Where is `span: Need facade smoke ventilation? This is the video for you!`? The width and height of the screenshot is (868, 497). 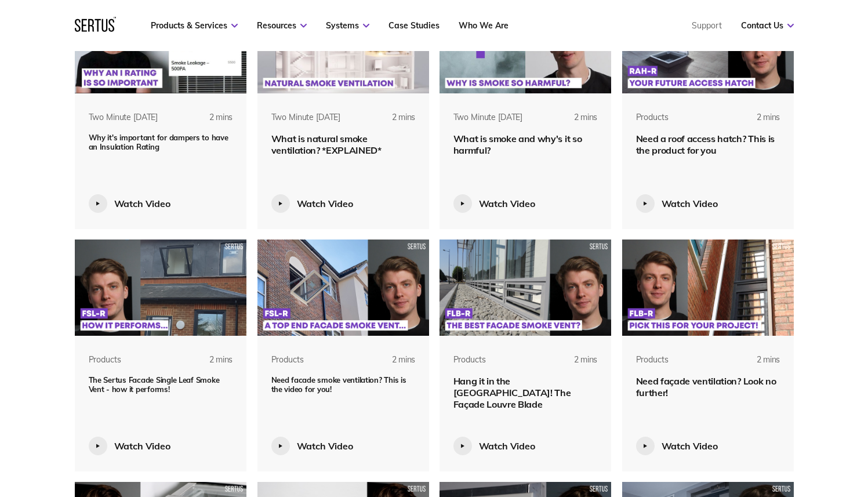
span: Need facade smoke ventilation? This is the video for you! is located at coordinates (338, 384).